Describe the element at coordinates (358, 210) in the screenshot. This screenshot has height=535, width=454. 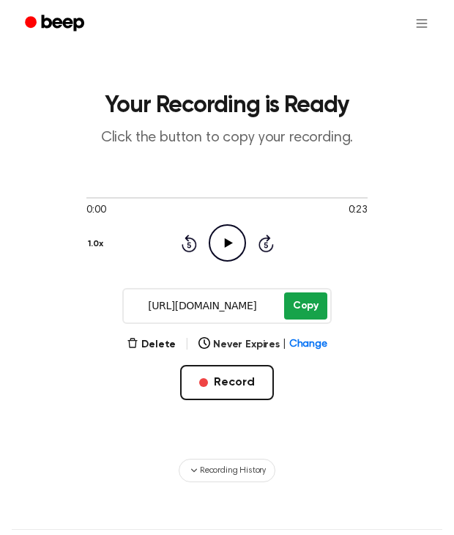
I see `span: 0:23` at that location.